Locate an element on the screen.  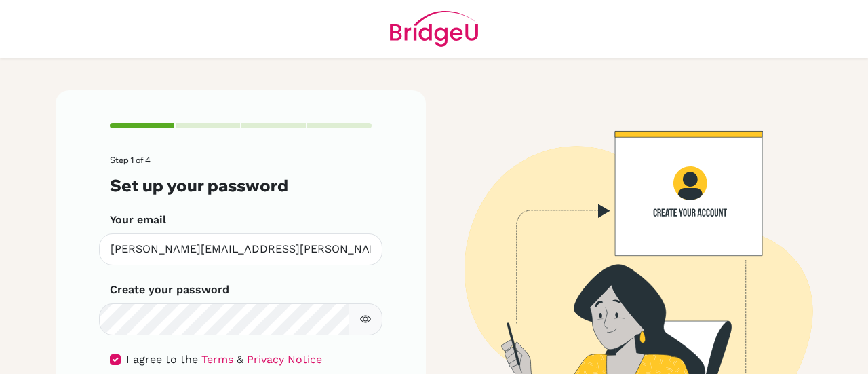
span: Step 1 of 4 is located at coordinates (130, 159).